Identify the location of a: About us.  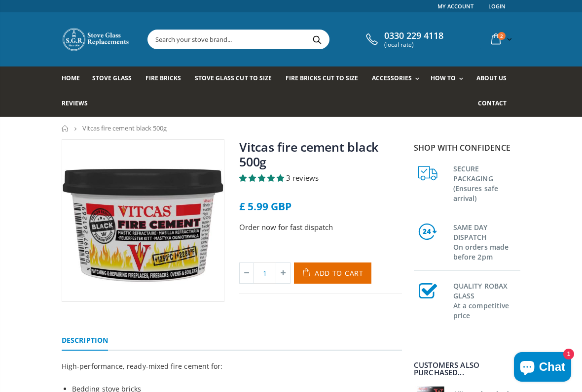
(495, 79).